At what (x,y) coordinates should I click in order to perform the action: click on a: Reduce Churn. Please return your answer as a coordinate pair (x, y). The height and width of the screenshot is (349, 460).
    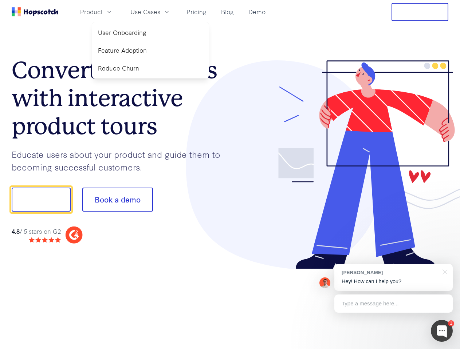
    Looking at the image, I should click on (150, 68).